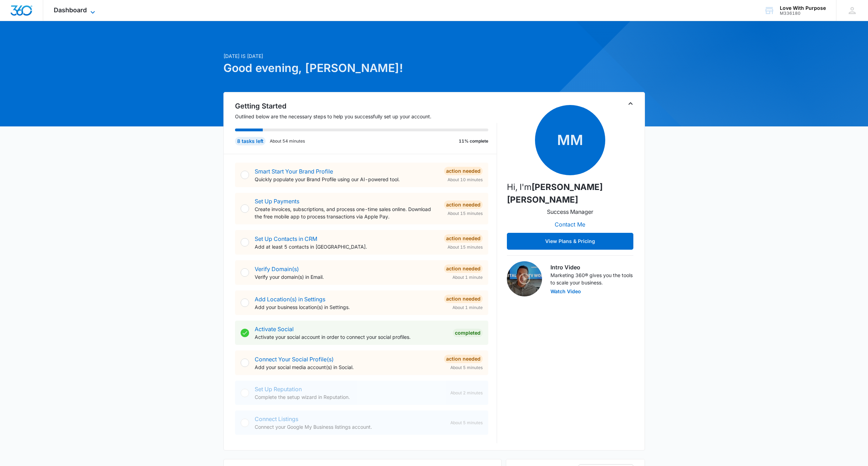  What do you see at coordinates (351, 337) in the screenshot?
I see `p: Activate your social account in order to connect your social profiles.` at bounding box center [351, 337].